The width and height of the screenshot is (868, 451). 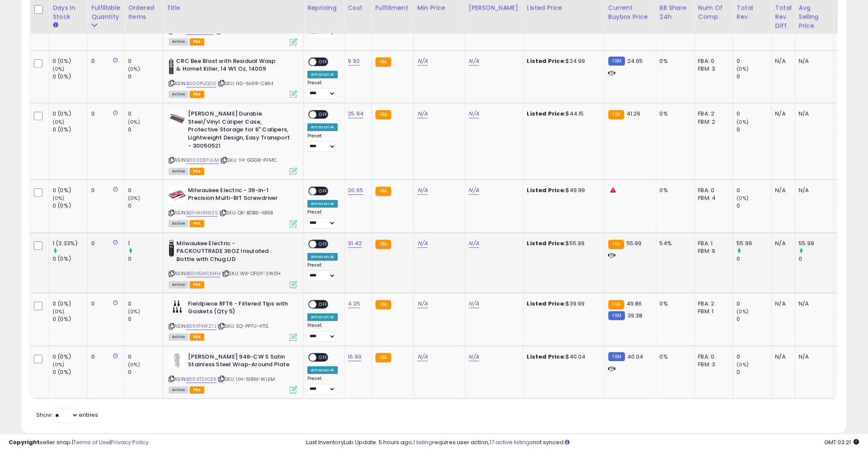 What do you see at coordinates (70, 244) in the screenshot?
I see `div: 1 (3.33%)` at bounding box center [70, 244].